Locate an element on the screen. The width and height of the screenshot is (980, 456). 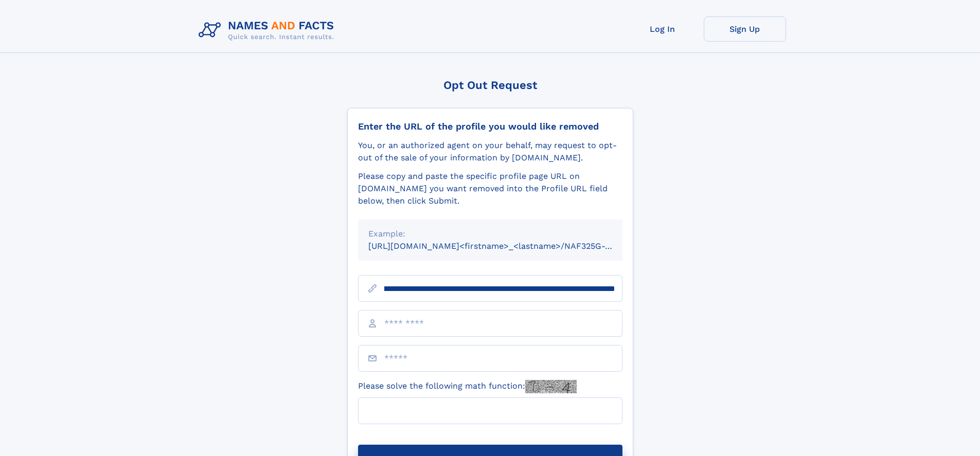
a: Log In is located at coordinates (662, 29).